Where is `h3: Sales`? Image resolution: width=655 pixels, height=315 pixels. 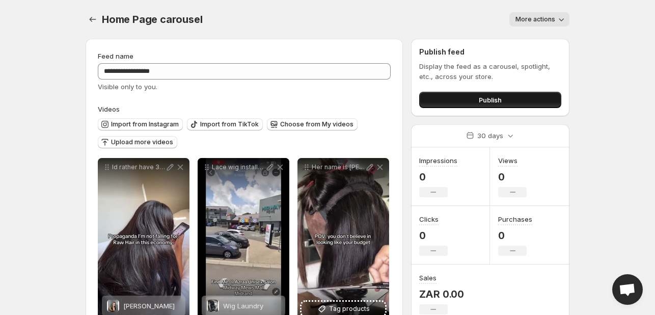 h3: Sales is located at coordinates (428, 278).